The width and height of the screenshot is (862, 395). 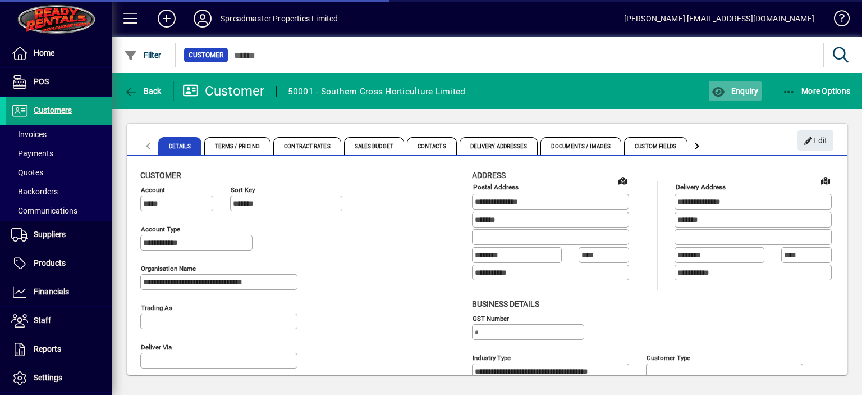 What do you see at coordinates (499, 146) in the screenshot?
I see `span: Delivery Addresses` at bounding box center [499, 146].